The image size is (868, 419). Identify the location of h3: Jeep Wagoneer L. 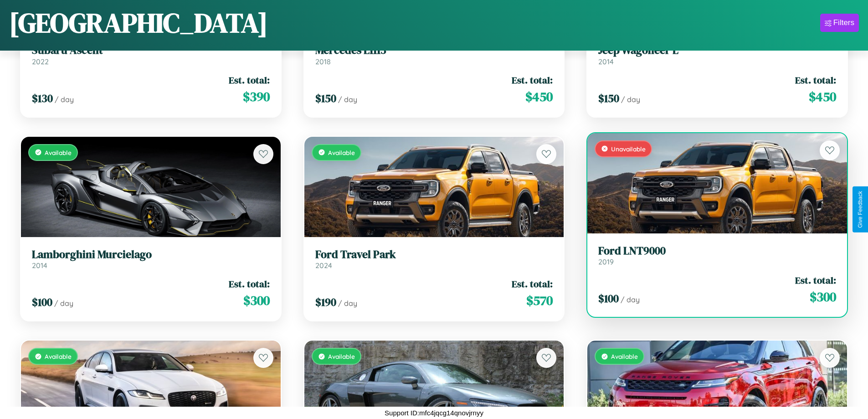
(717, 50).